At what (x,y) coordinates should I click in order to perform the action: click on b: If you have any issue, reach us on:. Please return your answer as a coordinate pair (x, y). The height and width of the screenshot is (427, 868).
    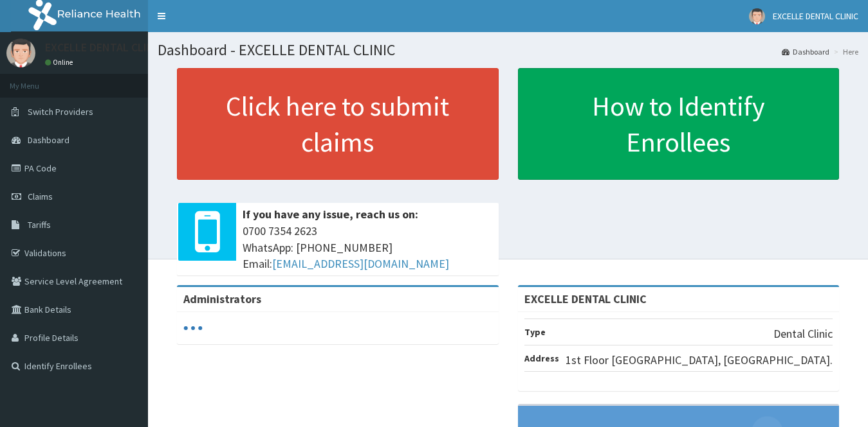
    Looking at the image, I should click on (330, 214).